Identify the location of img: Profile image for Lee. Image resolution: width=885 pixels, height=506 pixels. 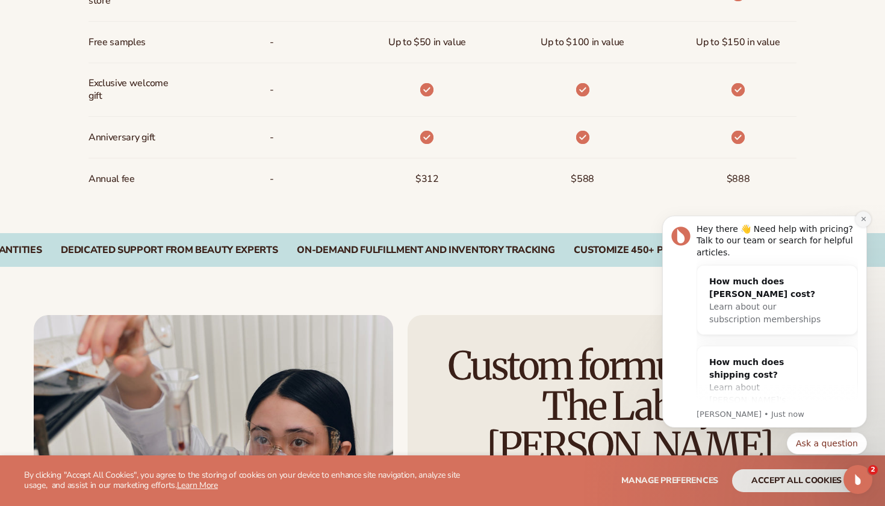
(37, 36).